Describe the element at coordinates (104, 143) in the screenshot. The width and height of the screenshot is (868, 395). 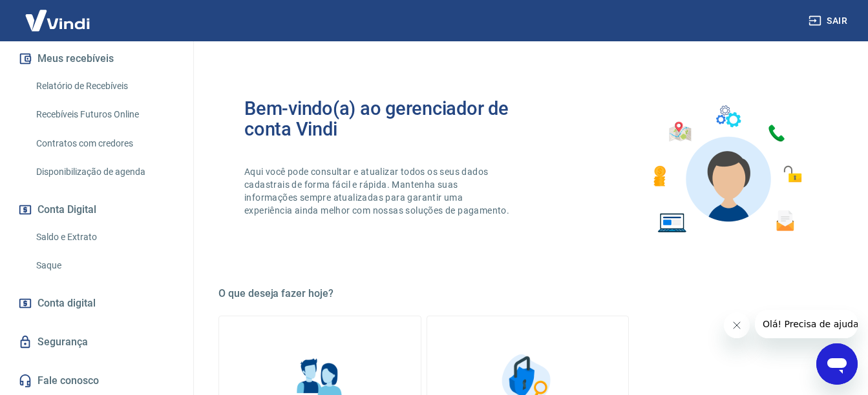
I see `a: Contratos com credores` at that location.